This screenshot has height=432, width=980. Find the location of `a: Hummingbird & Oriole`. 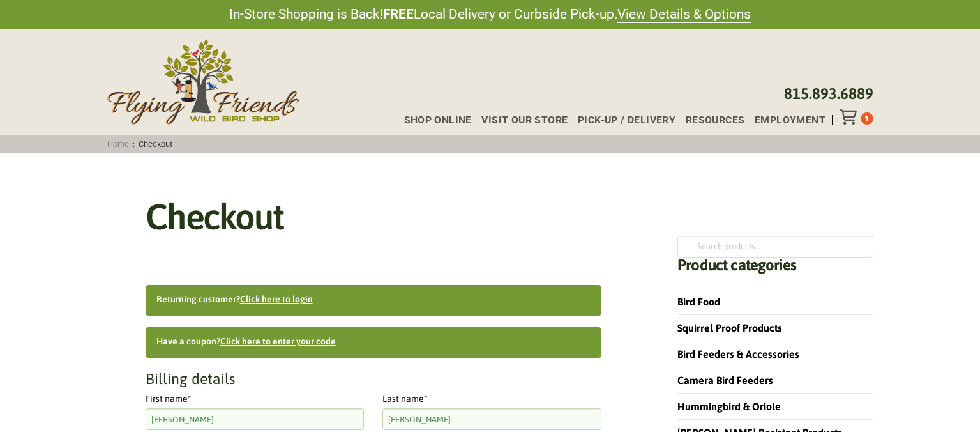

a: Hummingbird & Oriole is located at coordinates (729, 407).